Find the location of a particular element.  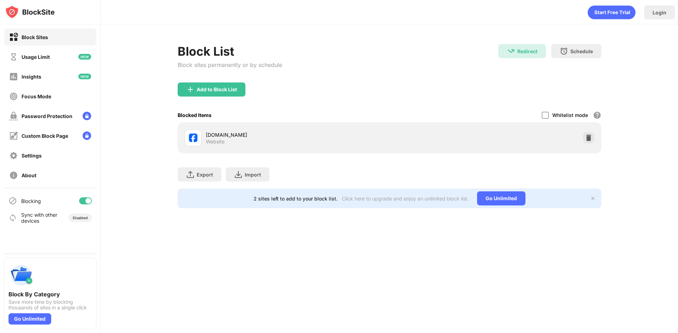

img: focus-off.svg is located at coordinates (13, 96).